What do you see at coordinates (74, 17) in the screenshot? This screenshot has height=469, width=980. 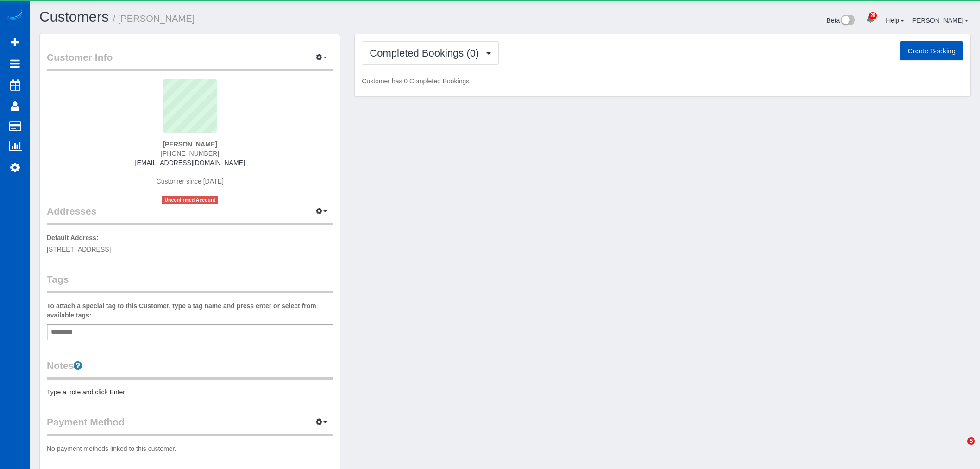 I see `a: Customers` at bounding box center [74, 17].